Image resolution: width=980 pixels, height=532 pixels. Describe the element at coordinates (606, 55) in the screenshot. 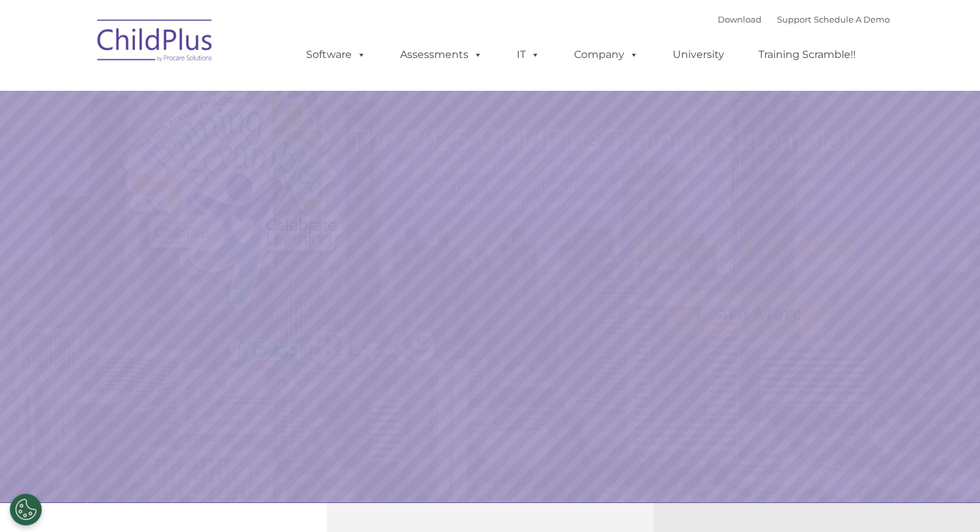

I see `a: Company` at that location.